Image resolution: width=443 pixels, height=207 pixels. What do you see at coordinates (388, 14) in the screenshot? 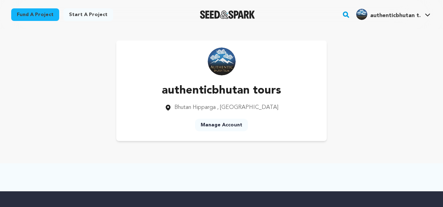
I see `div: authenticbhutan t.'s Profile` at bounding box center [388, 14].